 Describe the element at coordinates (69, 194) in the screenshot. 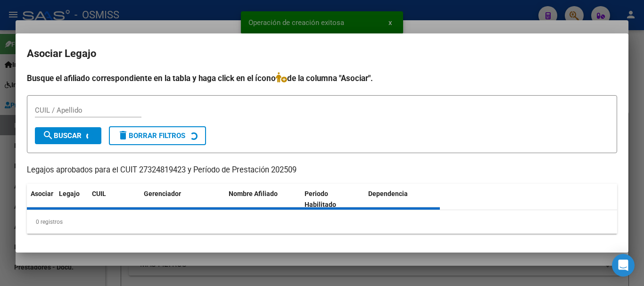

I see `span: Legajo` at that location.